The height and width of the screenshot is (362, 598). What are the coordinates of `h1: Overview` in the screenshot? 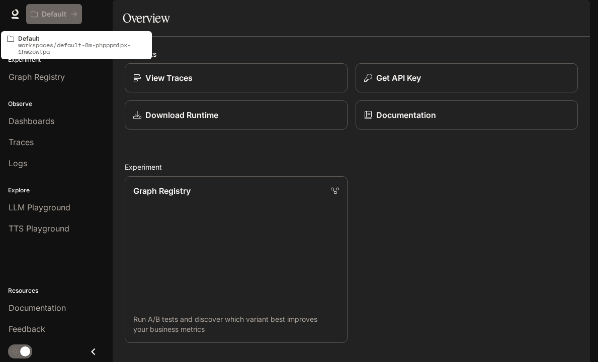 It's located at (146, 18).